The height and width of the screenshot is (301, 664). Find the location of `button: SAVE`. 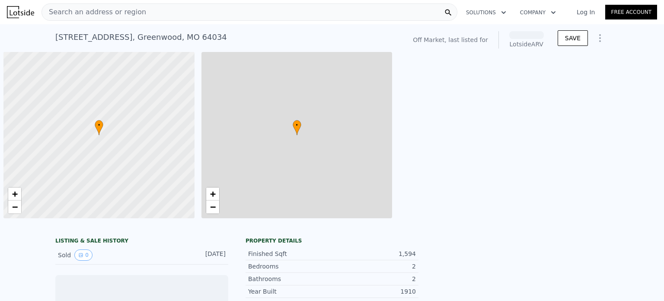

button: SAVE is located at coordinates (573, 38).